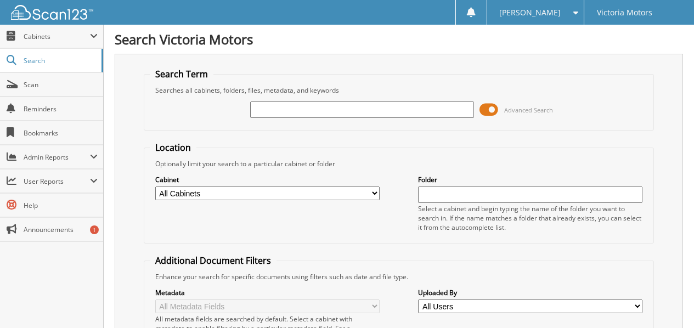  What do you see at coordinates (267, 292) in the screenshot?
I see `label: Metadata` at bounding box center [267, 292].